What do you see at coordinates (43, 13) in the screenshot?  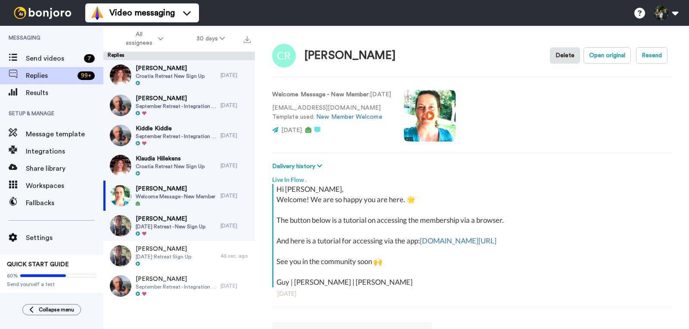 I see `img: bj-logo-header-white.svg` at bounding box center [43, 13].